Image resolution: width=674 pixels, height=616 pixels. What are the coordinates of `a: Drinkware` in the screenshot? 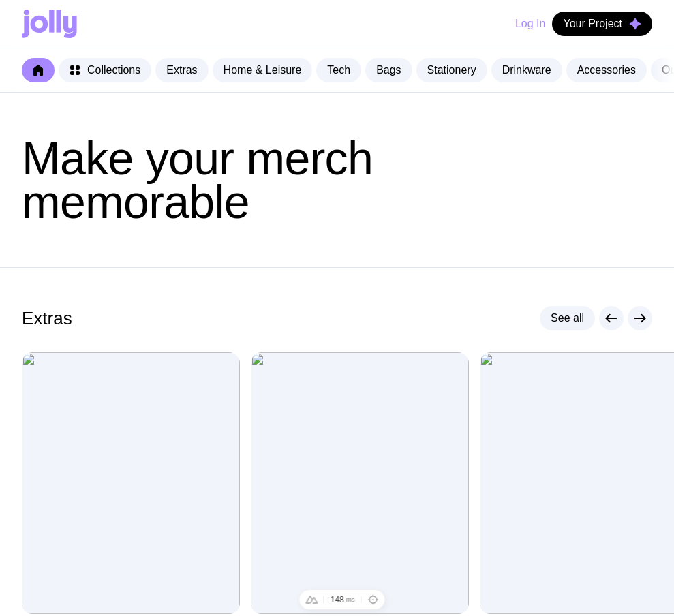 It's located at (527, 70).